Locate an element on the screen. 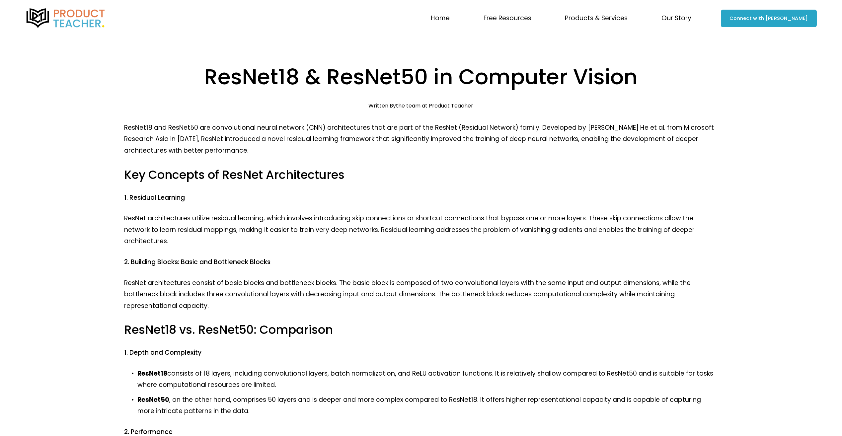 The height and width of the screenshot is (436, 842). a: the team at Product Teacher is located at coordinates (434, 106).